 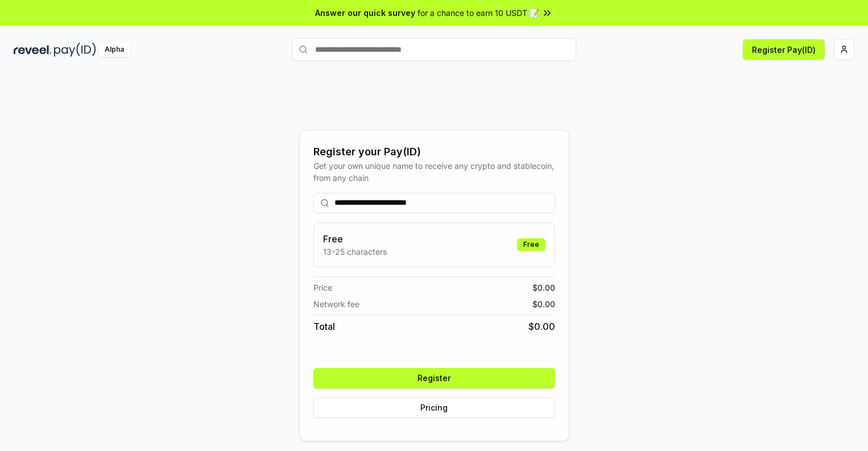 I want to click on h3: Free, so click(x=355, y=239).